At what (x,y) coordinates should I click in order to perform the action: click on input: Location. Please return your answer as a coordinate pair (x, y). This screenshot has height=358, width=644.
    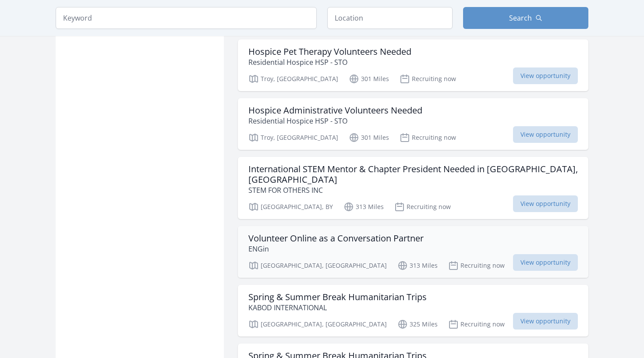
    Looking at the image, I should click on (390, 18).